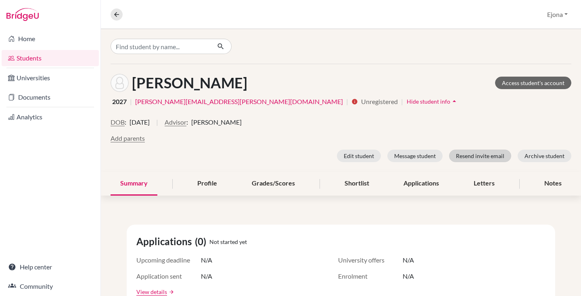 The height and width of the screenshot is (296, 581). What do you see at coordinates (134, 184) in the screenshot?
I see `div: Summary` at bounding box center [134, 184].